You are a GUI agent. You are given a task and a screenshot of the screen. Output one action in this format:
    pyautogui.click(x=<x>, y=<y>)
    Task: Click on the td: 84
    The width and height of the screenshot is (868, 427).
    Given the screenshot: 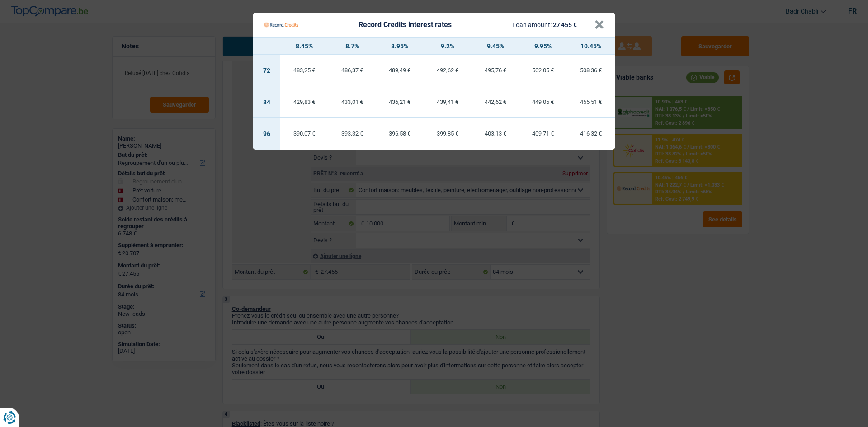 What is the action you would take?
    pyautogui.click(x=267, y=102)
    